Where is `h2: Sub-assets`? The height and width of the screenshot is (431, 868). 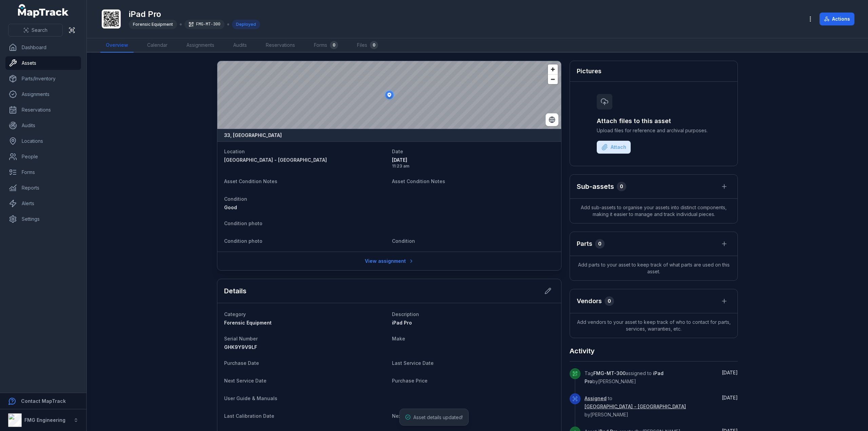
h2: Sub-assets is located at coordinates (595, 187).